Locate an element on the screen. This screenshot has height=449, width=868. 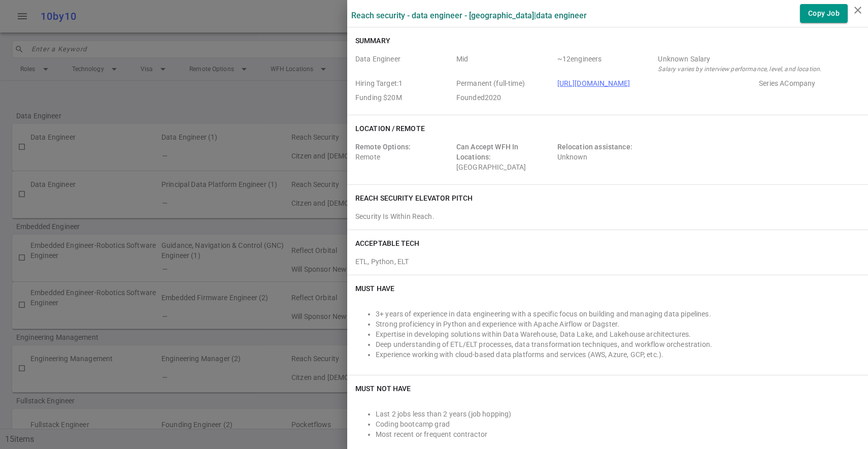
span: Employer Stage e.g. Series A is located at coordinates (807, 83).